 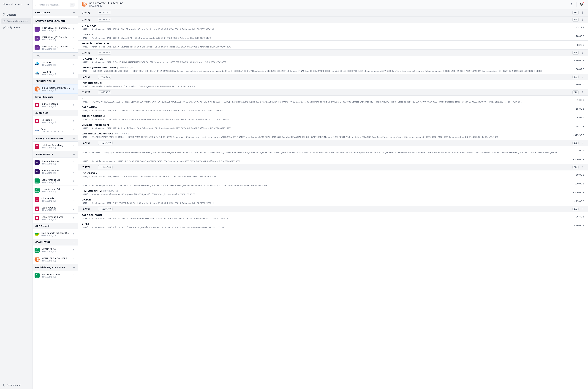 What do you see at coordinates (580, 151) in the screenshot?
I see `span: - 1,00 €` at bounding box center [580, 151].